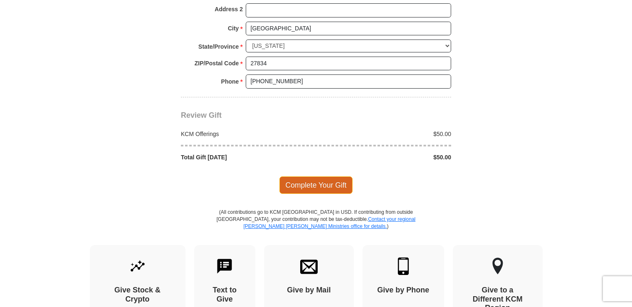  What do you see at coordinates (498, 266) in the screenshot?
I see `img: other-region` at bounding box center [498, 266].